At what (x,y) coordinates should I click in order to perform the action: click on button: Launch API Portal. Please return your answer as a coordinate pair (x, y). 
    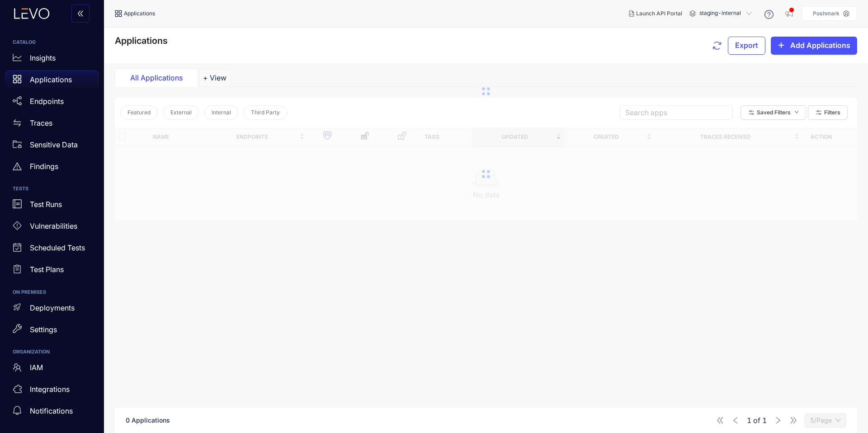
    Looking at the image, I should click on (656, 14).